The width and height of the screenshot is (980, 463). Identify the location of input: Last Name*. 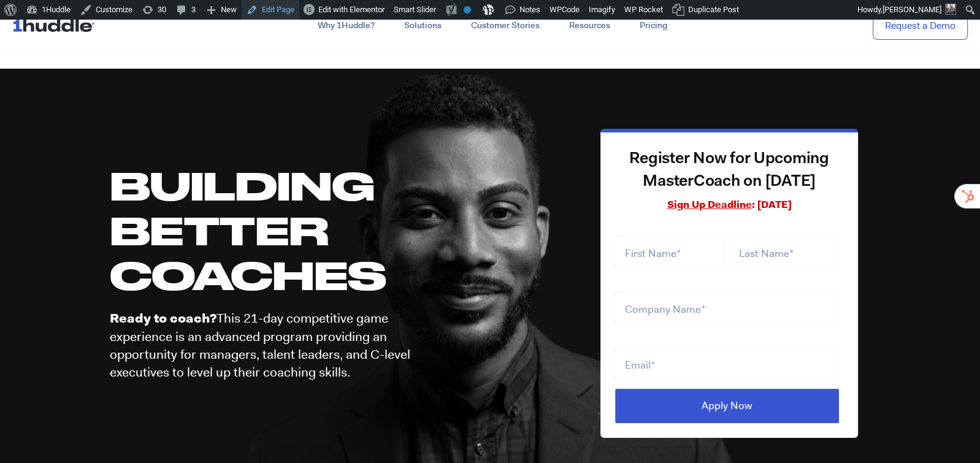
(783, 253).